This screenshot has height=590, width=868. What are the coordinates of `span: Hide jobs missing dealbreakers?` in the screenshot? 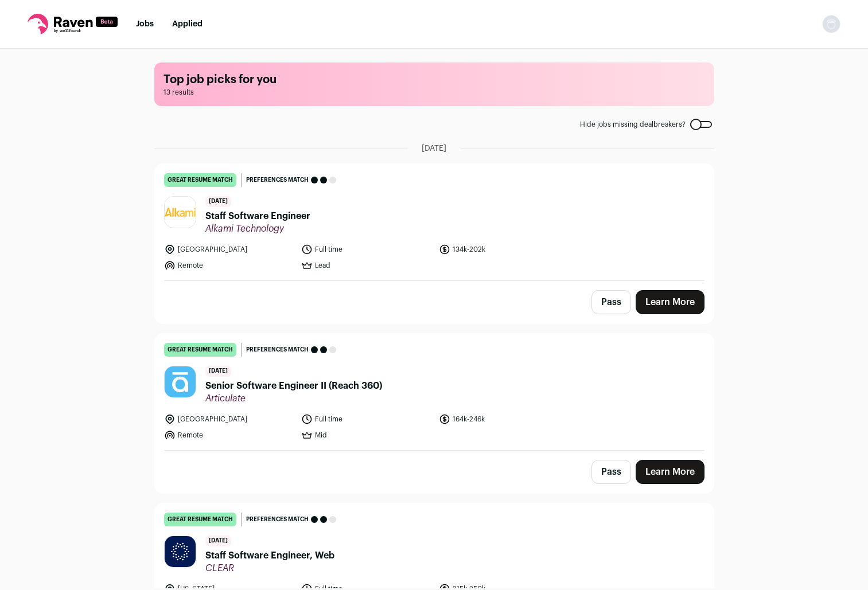 It's located at (633, 124).